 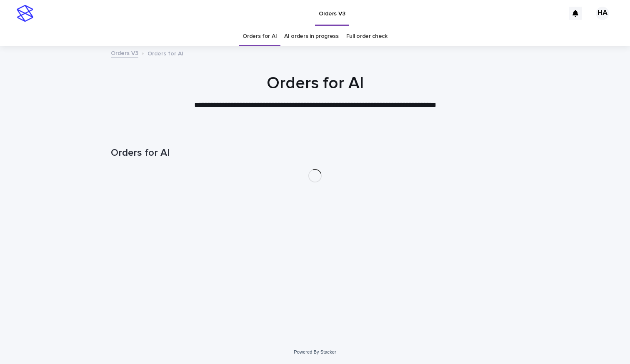 I want to click on a: Orders V3, so click(x=124, y=52).